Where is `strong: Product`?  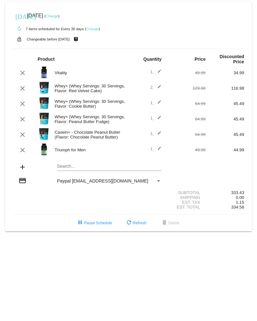
strong: Product is located at coordinates (46, 59).